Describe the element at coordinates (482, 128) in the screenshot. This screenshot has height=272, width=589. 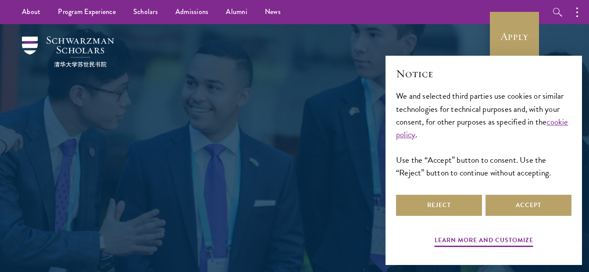
I see `a: cookie policy` at that location.